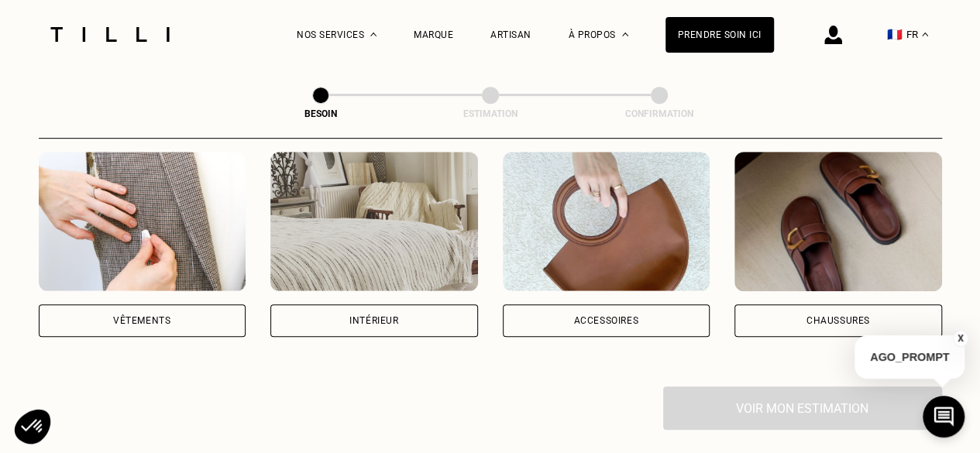 The width and height of the screenshot is (980, 453). What do you see at coordinates (719, 35) in the screenshot?
I see `a: Prendre soin ici` at bounding box center [719, 35].